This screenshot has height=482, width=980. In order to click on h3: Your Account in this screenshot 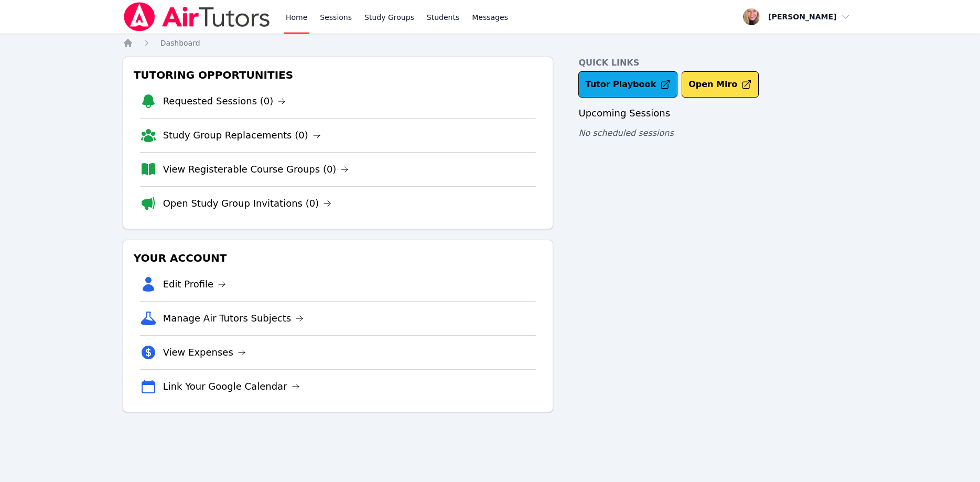, I will do `click(339, 258)`.